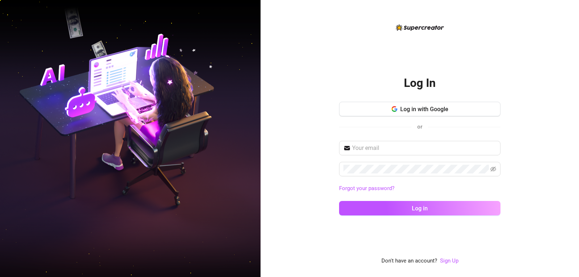 This screenshot has height=277, width=579. Describe the element at coordinates (424, 148) in the screenshot. I see `input: Your email` at that location.